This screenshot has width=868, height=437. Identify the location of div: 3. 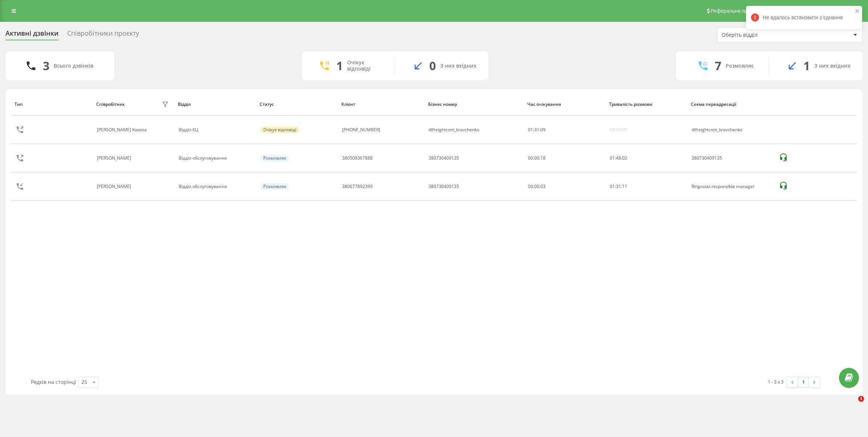
(46, 66).